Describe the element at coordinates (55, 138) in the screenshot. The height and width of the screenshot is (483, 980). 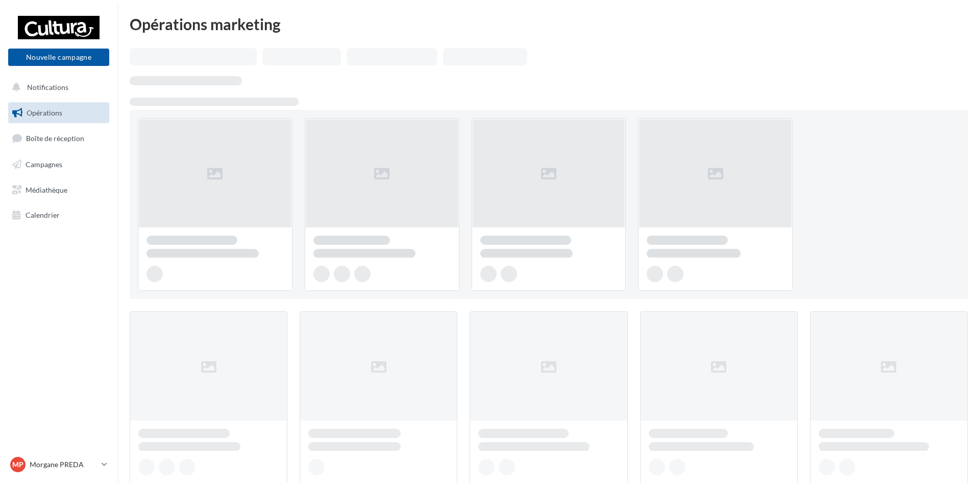
I see `span: Boîte de réception` at that location.